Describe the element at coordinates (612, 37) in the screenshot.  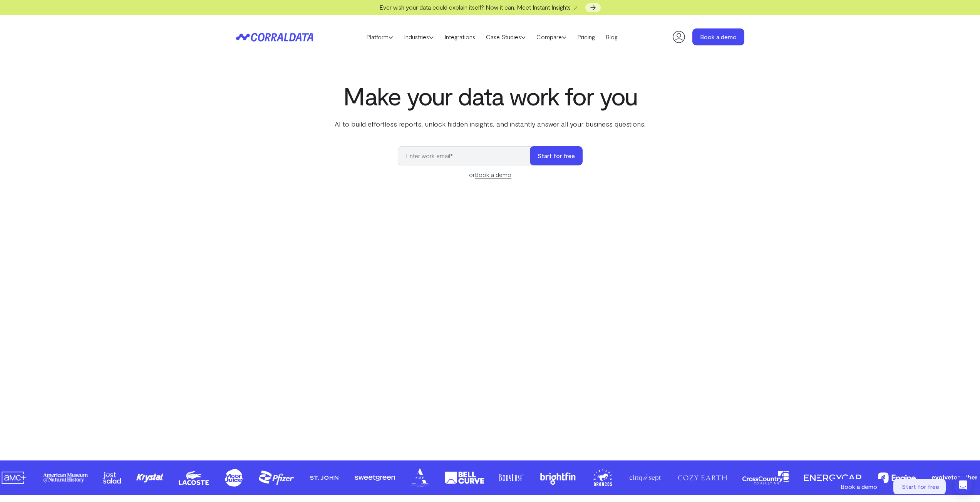
I see `a: Blog` at that location.